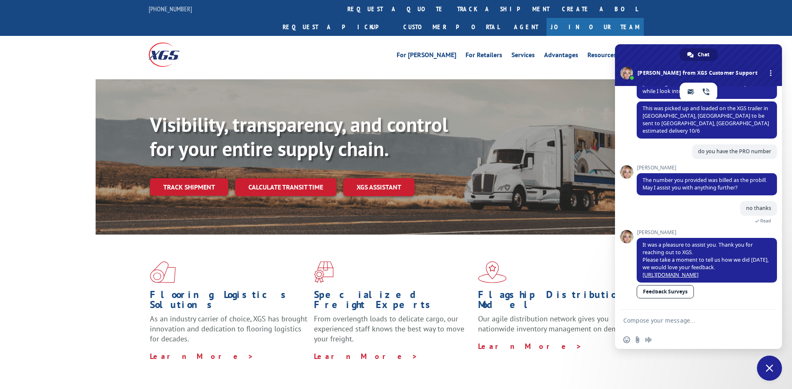 The height and width of the screenshot is (389, 792). I want to click on a: phone, so click(706, 92).